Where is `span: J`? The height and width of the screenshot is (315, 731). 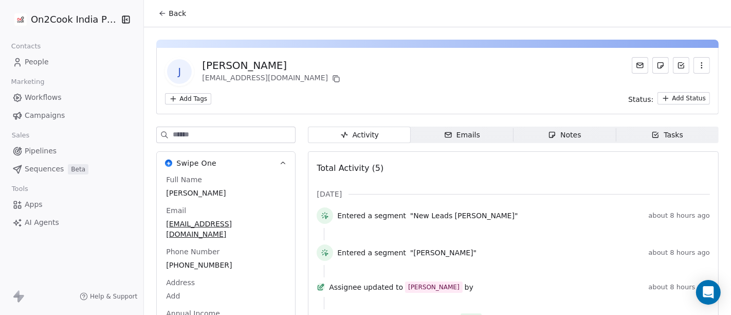
span: J is located at coordinates (179, 71).